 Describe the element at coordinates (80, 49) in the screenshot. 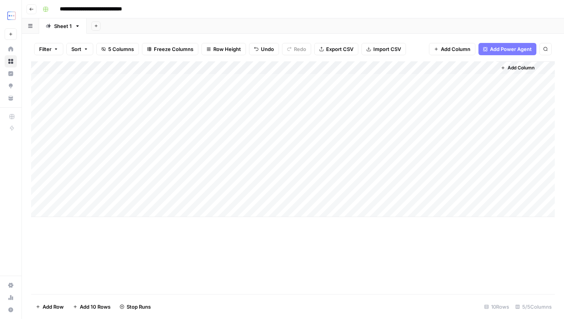

I see `button: Sort` at that location.